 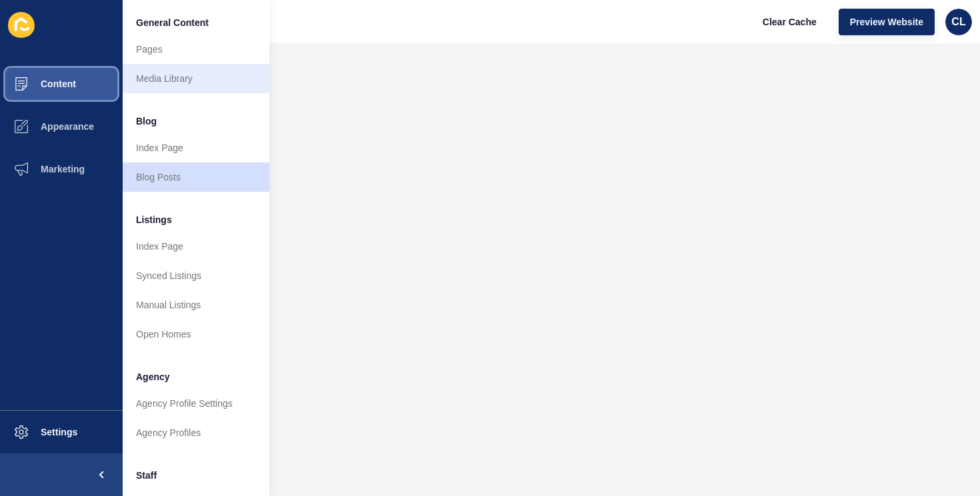 What do you see at coordinates (789, 22) in the screenshot?
I see `span: Clear Cache` at bounding box center [789, 22].